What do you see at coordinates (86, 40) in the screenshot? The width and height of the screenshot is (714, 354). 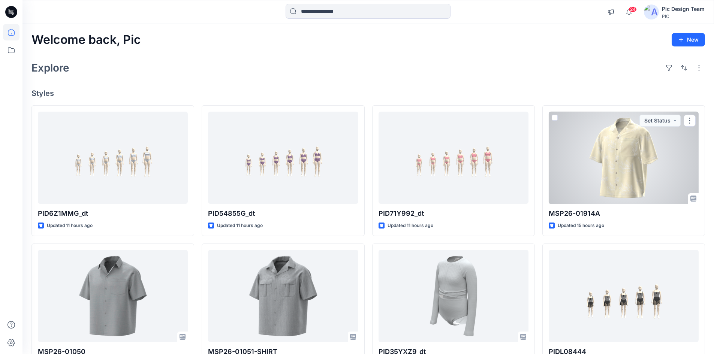 I see `h2: Welcome back, Pic` at bounding box center [86, 40].